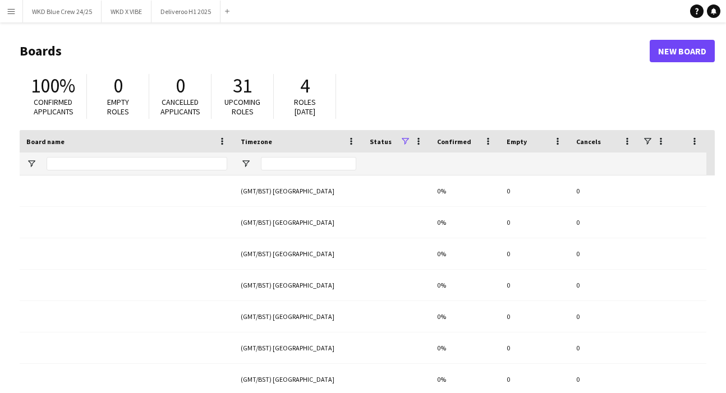 This screenshot has width=726, height=393. I want to click on span: Empty roles, so click(118, 107).